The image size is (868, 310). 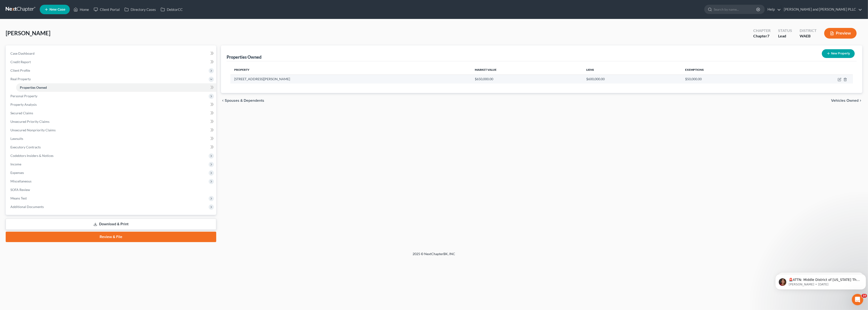 I want to click on span: Vehicles Owned, so click(x=845, y=100).